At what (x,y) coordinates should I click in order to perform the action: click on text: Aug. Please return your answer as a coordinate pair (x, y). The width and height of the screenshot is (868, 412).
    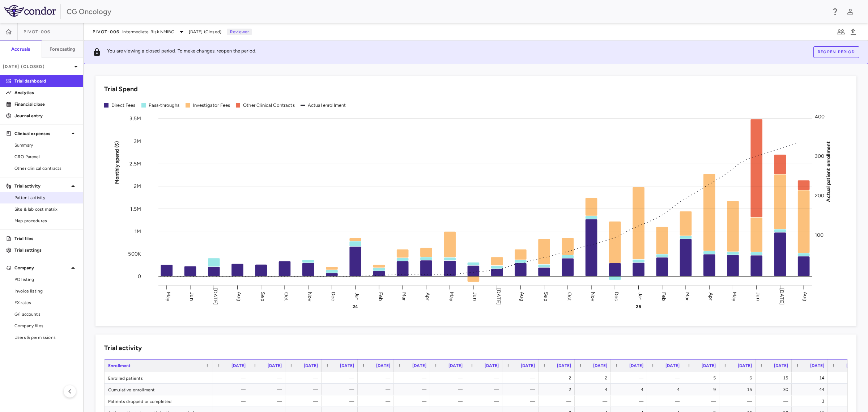
    Looking at the image, I should click on (805, 296).